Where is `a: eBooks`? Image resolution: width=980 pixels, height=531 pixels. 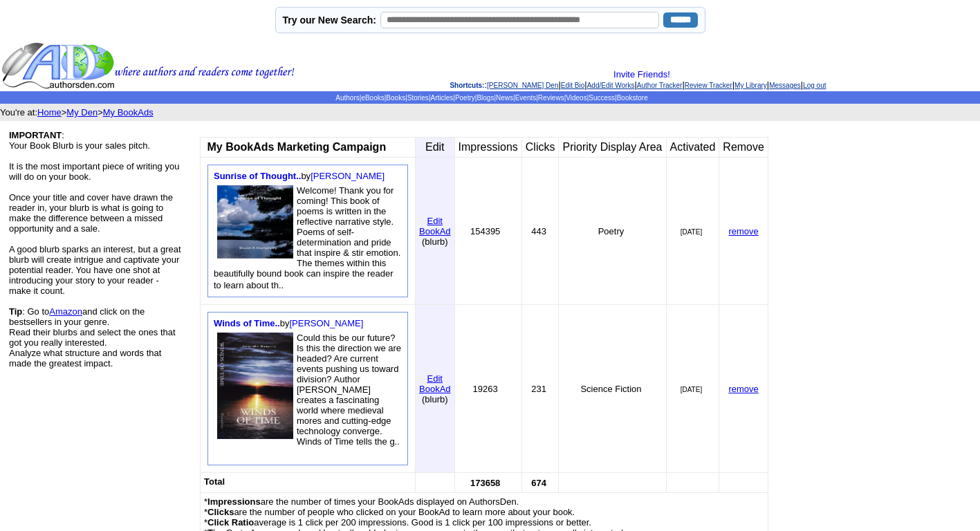
a: eBooks is located at coordinates (373, 97).